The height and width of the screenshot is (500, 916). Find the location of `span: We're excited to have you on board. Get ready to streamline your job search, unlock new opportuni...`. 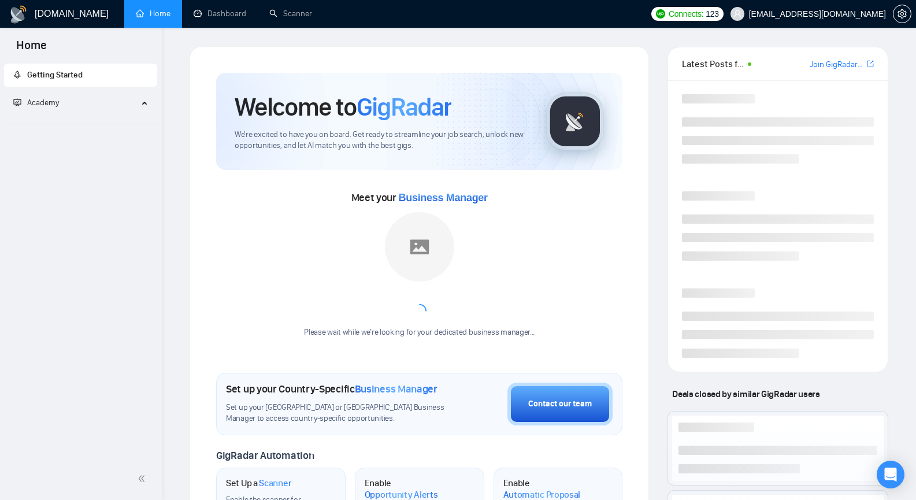

span: We're excited to have you on board. Get ready to streamline your job search, unlock new opportuni... is located at coordinates (381, 140).